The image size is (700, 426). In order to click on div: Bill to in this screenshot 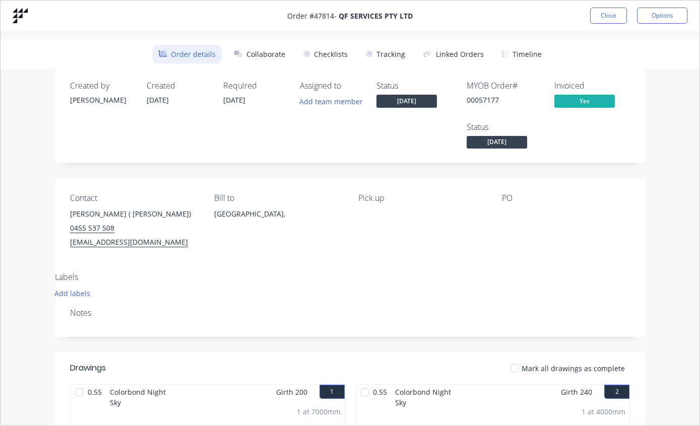, I will do `click(278, 198)`.